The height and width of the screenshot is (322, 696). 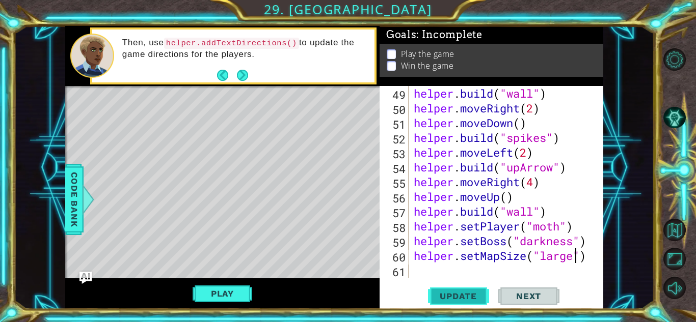 I want to click on span: Update, so click(x=458, y=297).